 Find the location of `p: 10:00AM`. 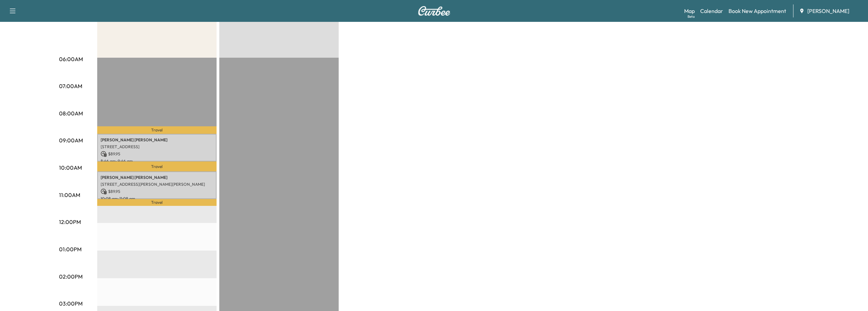

p: 10:00AM is located at coordinates (70, 168).